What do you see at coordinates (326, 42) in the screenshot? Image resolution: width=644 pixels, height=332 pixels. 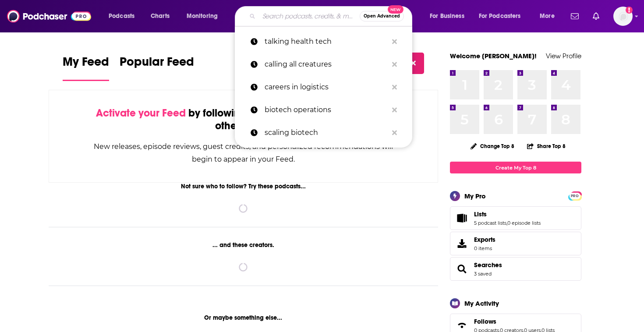 I see `p: talking health tech` at bounding box center [326, 42].